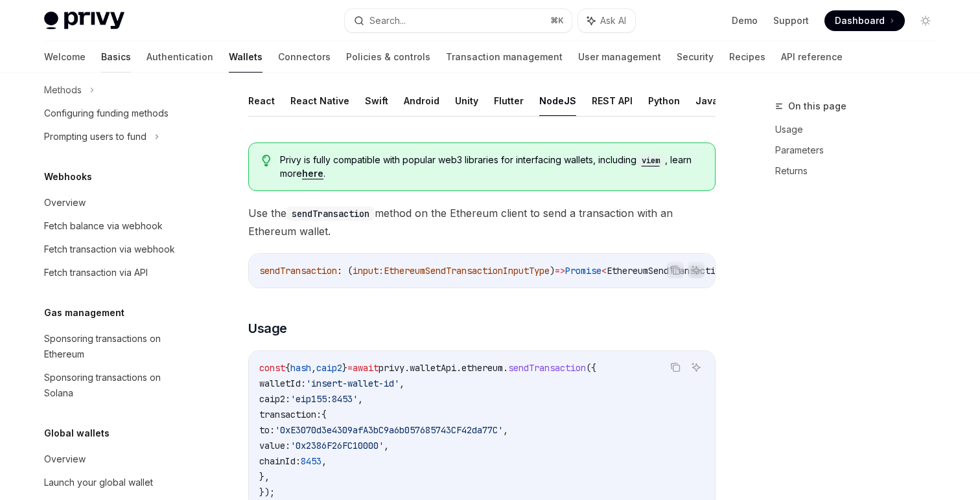 The width and height of the screenshot is (980, 500). Describe the element at coordinates (103, 226) in the screenshot. I see `div: Fetch balance via webhook` at that location.